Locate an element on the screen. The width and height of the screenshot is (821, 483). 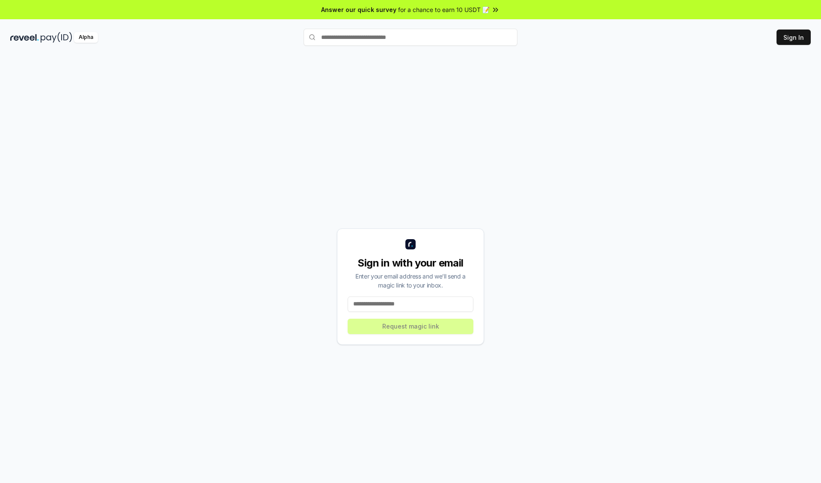
img: reveel_dark is located at coordinates (24, 37).